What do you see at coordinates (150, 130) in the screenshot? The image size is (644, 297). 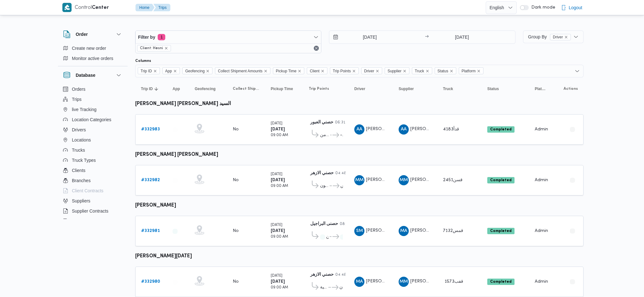 I see `a: #332983` at bounding box center [150, 130].